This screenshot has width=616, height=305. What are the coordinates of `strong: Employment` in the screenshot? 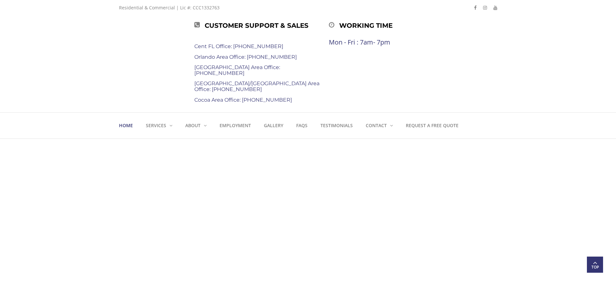 It's located at (235, 125).